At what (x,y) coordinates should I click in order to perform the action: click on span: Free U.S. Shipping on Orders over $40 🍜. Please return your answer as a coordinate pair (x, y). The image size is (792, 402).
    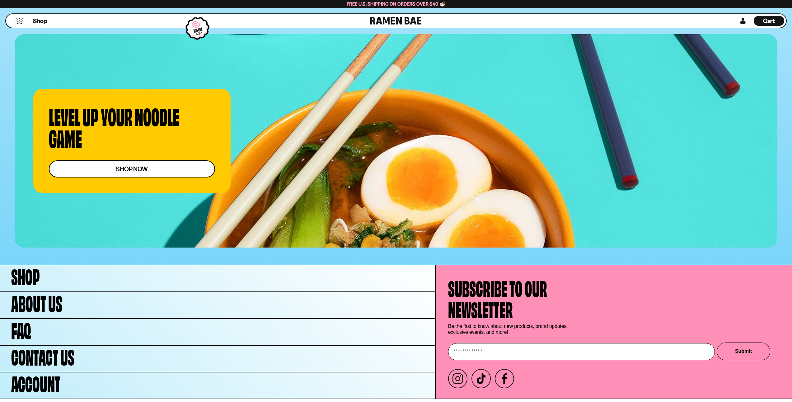
    Looking at the image, I should click on (396, 4).